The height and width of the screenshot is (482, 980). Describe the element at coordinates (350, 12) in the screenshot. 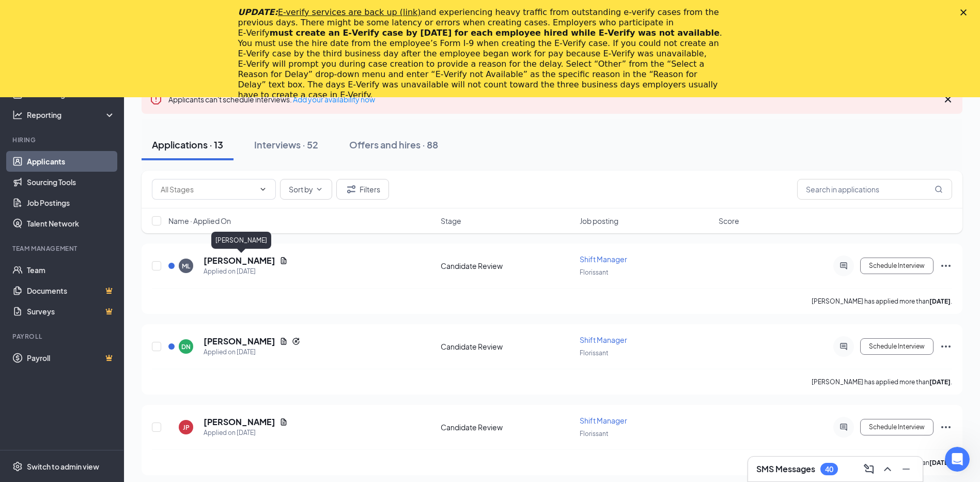

I see `a: E-verify services are back up (link)` at that location.